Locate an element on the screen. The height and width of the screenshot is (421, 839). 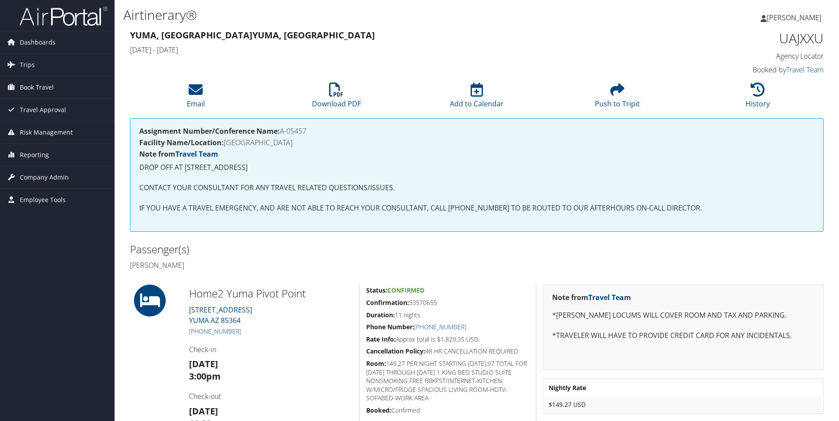
h4: Booked by is located at coordinates (742, 70).